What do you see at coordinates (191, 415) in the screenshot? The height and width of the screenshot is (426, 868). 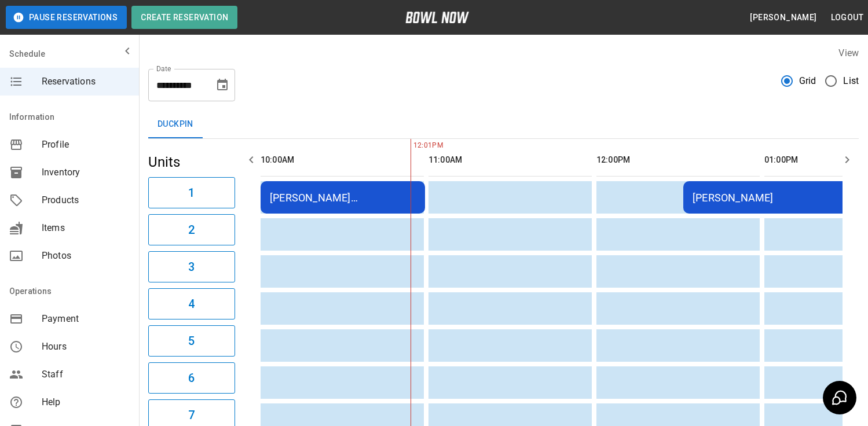 I see `h6: 7` at bounding box center [191, 415].